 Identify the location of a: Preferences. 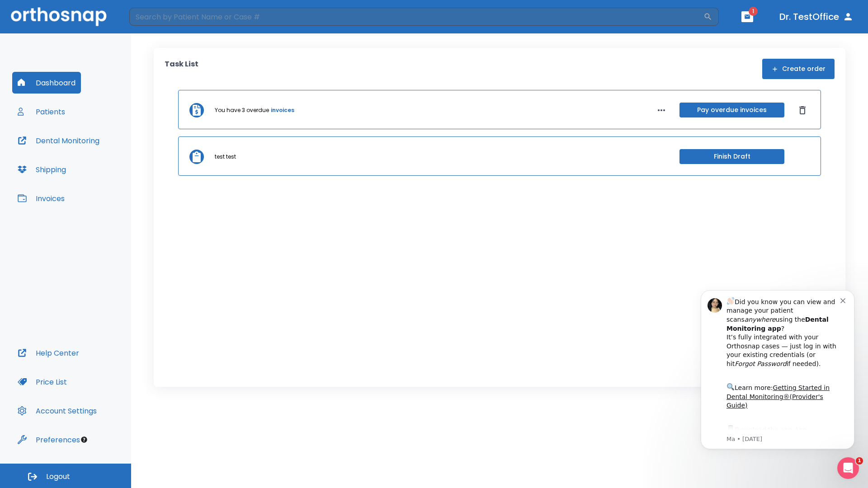
(49, 439).